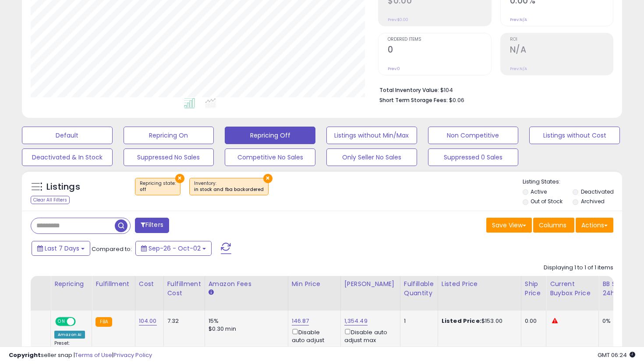 The height and width of the screenshot is (364, 644). Describe the element at coordinates (24, 355) in the screenshot. I see `strong: Copyright` at that location.